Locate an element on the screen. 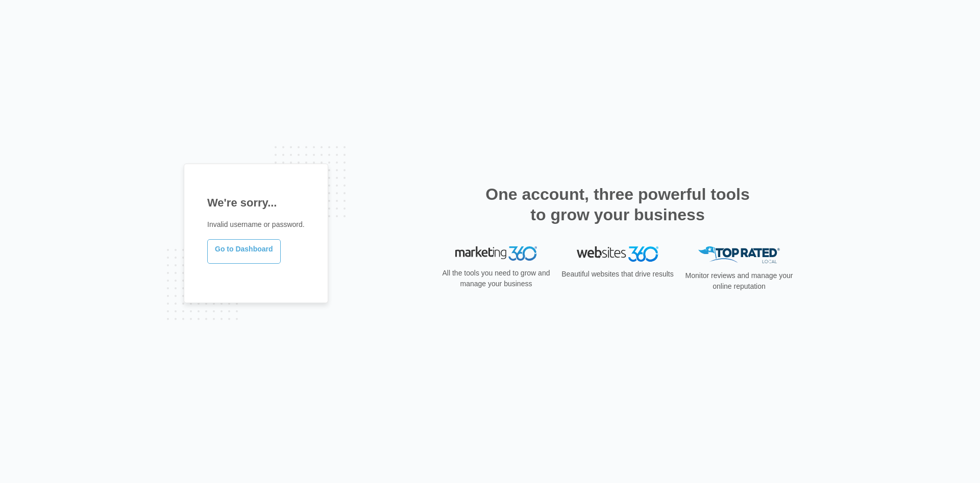 This screenshot has width=980, height=483. p: Beautiful websites that drive results is located at coordinates (617, 274).